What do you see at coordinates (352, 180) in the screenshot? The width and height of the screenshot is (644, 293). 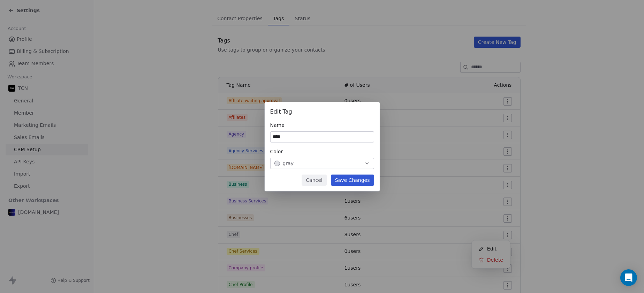 I see `button: Save Changes` at bounding box center [352, 180].